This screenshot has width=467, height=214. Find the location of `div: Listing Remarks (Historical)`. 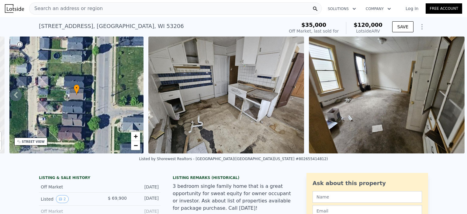

div: Listing Remarks (Historical) is located at coordinates (233, 178).